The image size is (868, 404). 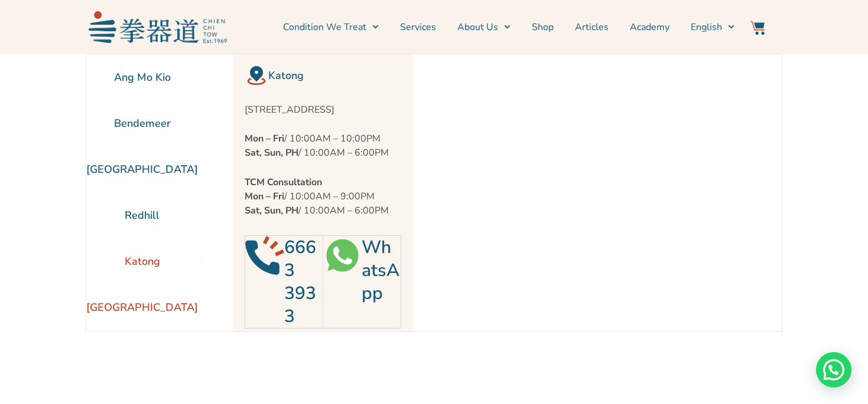 I want to click on a: WhatsApp, so click(x=381, y=271).